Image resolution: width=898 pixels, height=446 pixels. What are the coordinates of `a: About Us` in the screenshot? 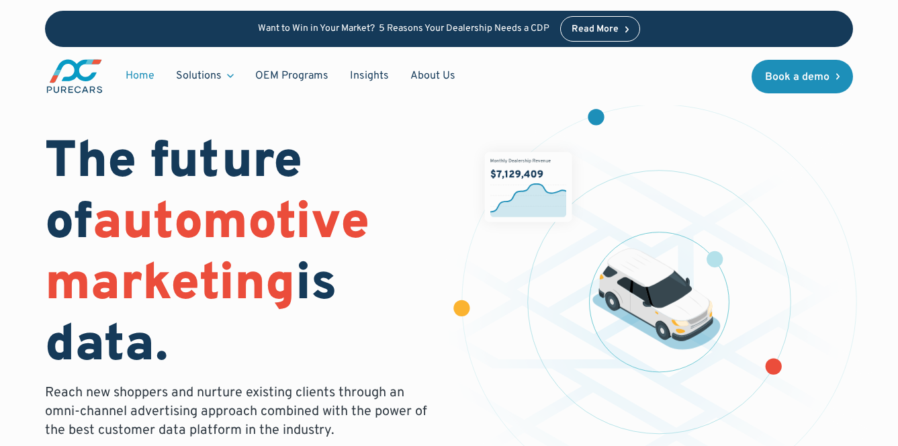 It's located at (433, 76).